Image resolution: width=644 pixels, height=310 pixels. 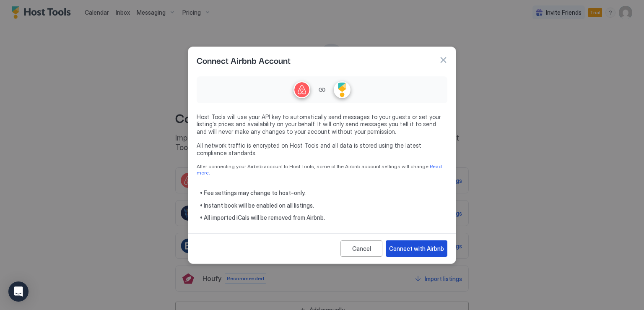 I want to click on div: Open Intercom Messenger, so click(x=18, y=291).